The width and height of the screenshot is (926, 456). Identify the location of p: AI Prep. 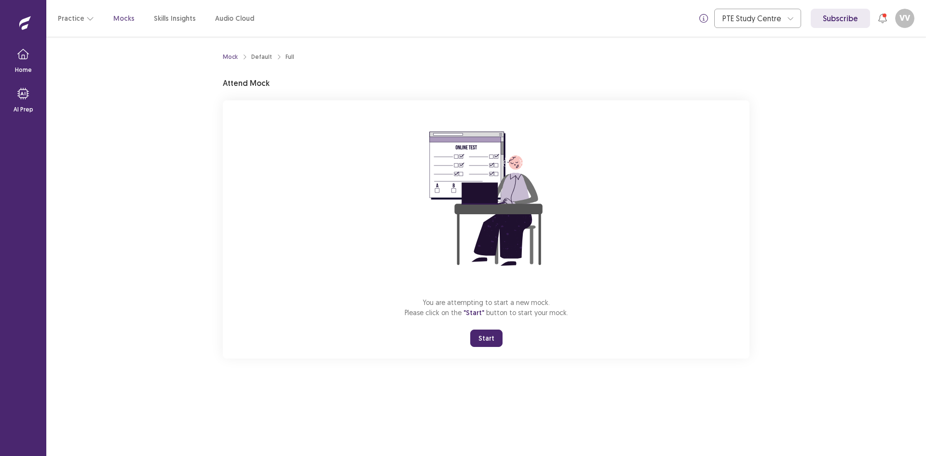
(23, 109).